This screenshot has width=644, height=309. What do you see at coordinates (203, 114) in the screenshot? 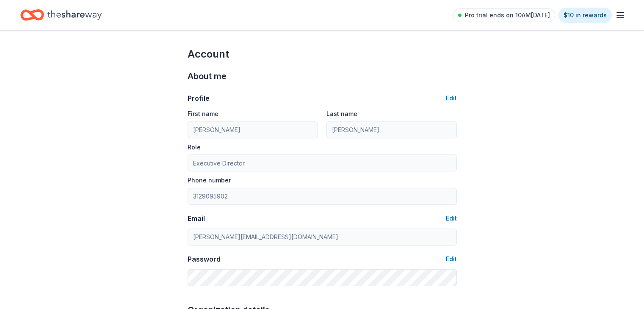
I see `label: First name` at bounding box center [203, 114].